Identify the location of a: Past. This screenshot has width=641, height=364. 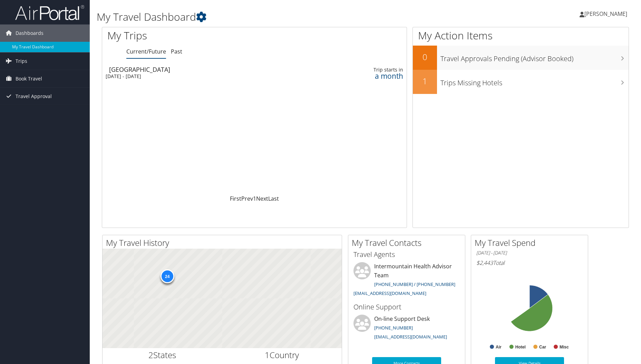
(177, 51).